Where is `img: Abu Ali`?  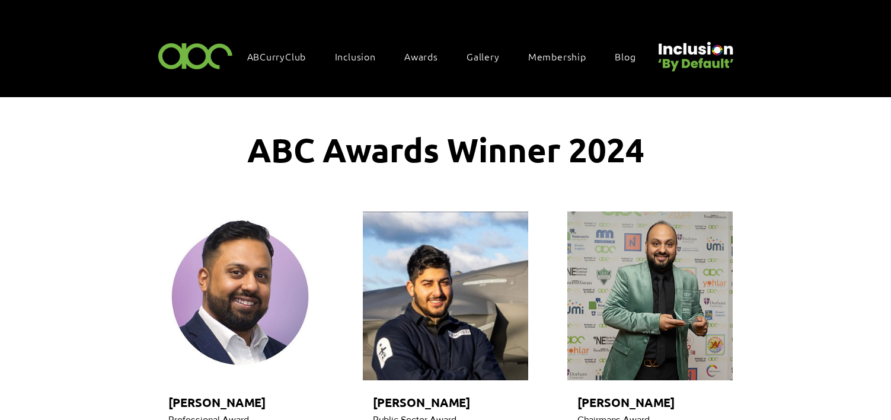 img: Abu Ali is located at coordinates (241, 296).